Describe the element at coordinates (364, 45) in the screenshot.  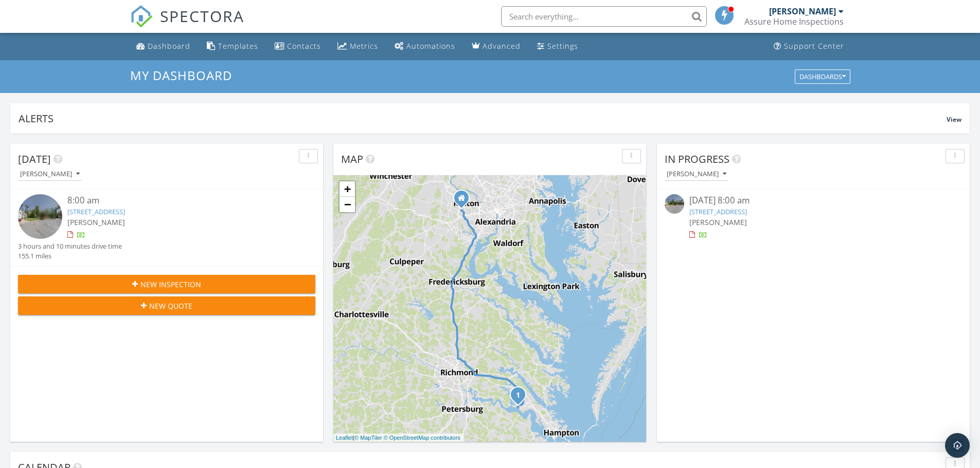
I see `div: Metrics` at that location.